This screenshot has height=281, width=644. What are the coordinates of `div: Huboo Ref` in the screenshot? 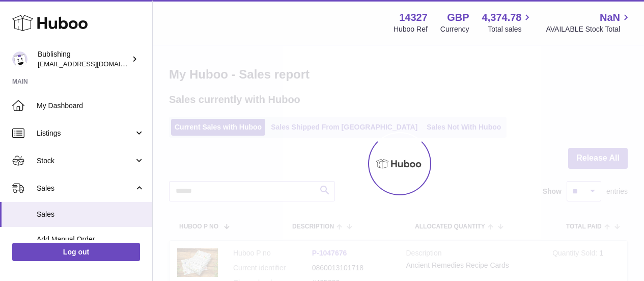 It's located at (410, 29).